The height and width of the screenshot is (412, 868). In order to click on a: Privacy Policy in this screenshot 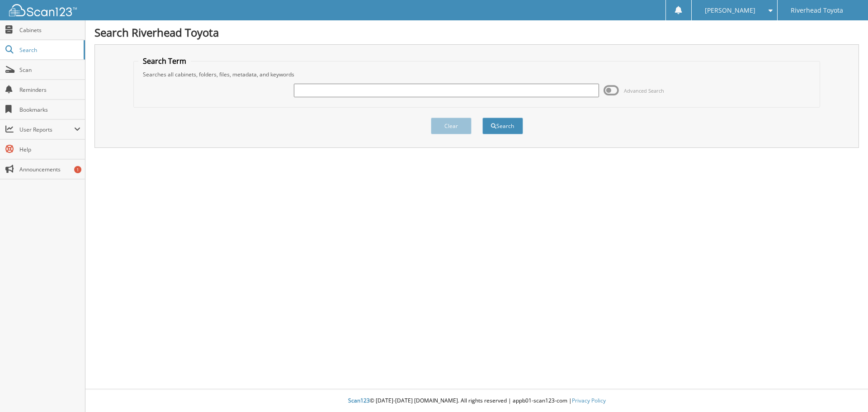, I will do `click(589, 400)`.